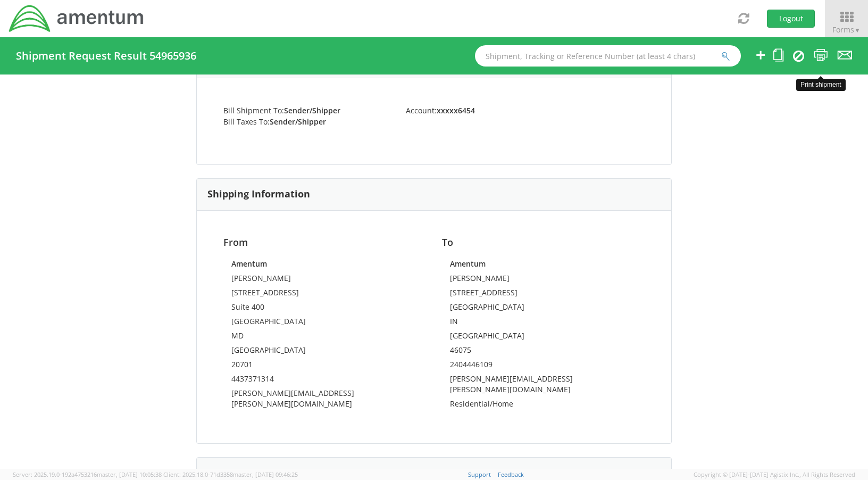 The image size is (868, 480). Describe the element at coordinates (471, 111) in the screenshot. I see `li: Account:` at that location.